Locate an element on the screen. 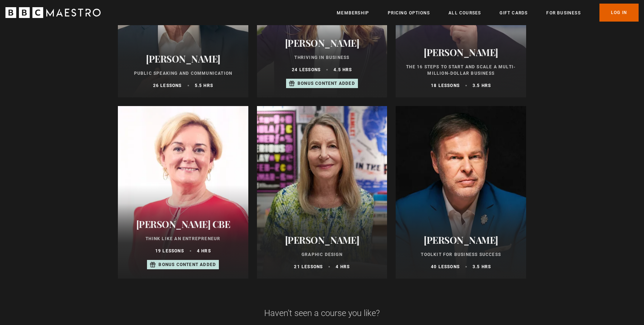 Image resolution: width=644 pixels, height=325 pixels. h2: Haven't seen a course you like? is located at coordinates (322, 313).